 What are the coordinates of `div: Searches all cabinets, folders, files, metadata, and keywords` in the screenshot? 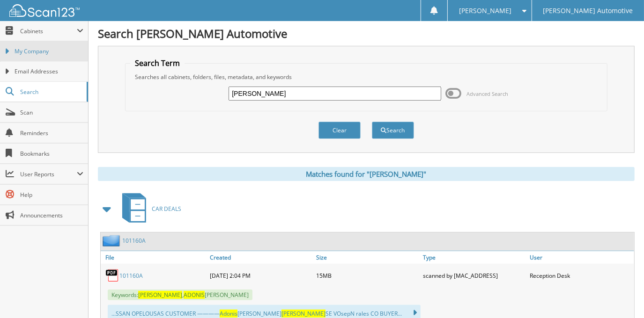 It's located at (366, 77).